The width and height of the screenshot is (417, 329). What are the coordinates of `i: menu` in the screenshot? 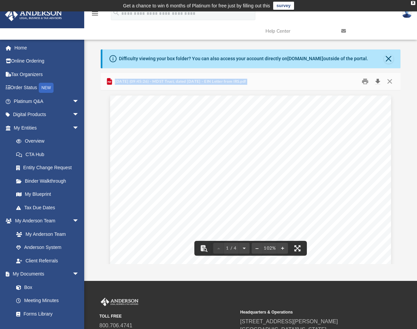 It's located at (95, 13).